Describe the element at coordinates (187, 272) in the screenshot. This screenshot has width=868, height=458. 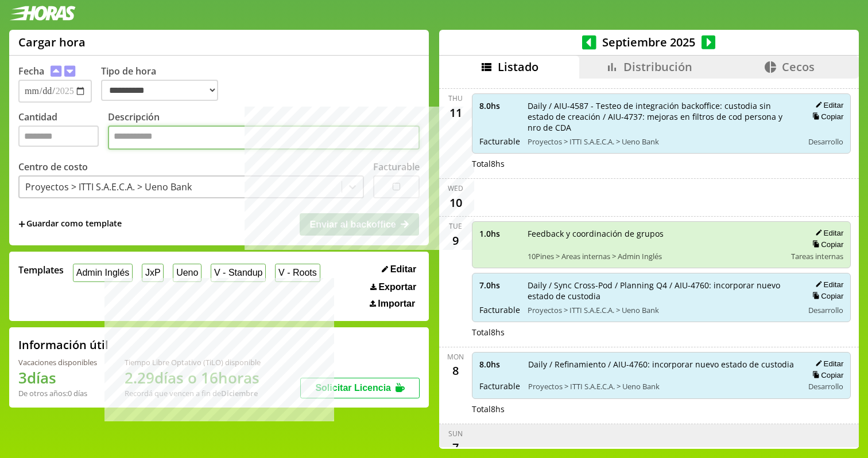
I see `button: Ueno` at that location.